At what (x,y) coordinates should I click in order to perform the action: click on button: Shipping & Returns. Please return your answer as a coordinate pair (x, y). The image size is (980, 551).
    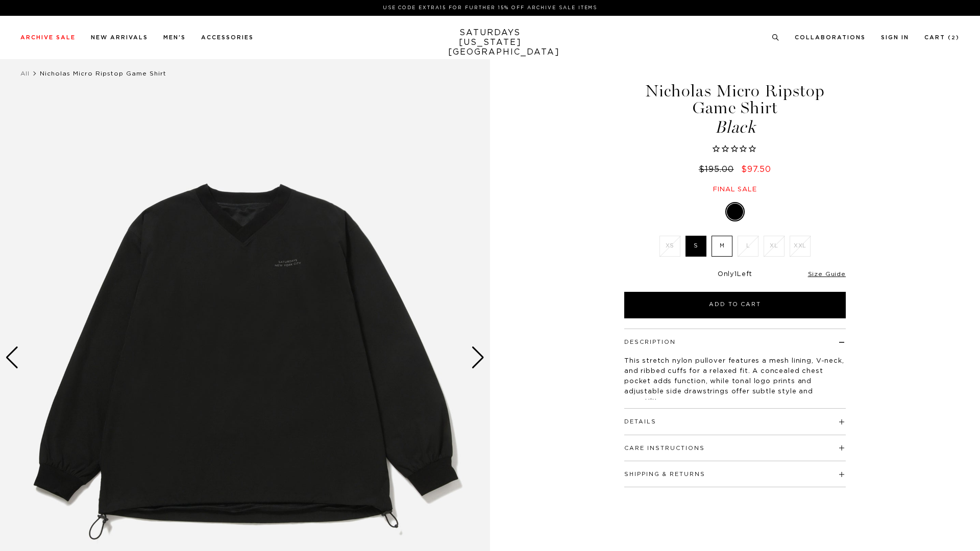
    Looking at the image, I should click on (665, 474).